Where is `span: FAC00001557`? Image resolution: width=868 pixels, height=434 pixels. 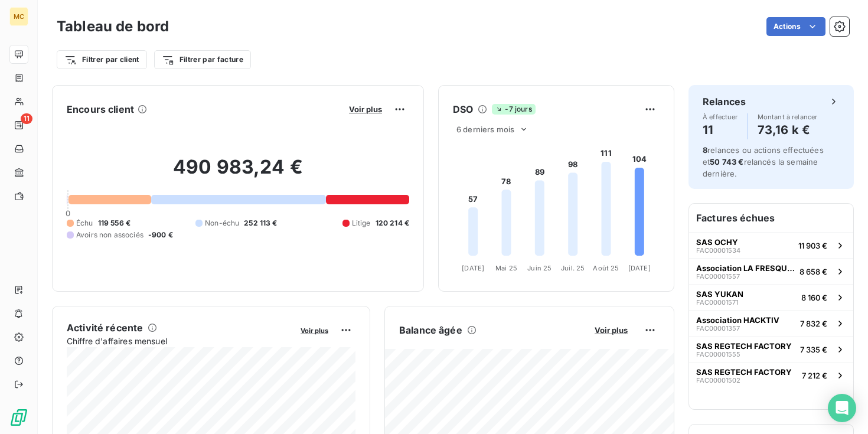 span: FAC00001557 is located at coordinates (718, 276).